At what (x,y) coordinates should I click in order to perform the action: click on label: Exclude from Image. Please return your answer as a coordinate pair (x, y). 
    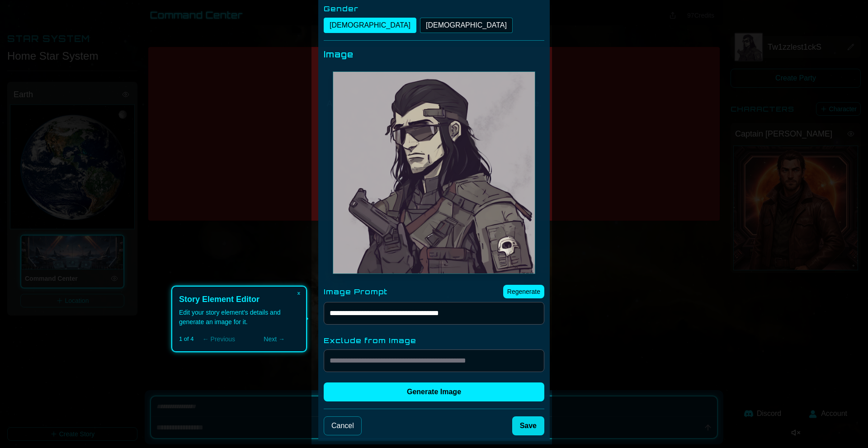
    Looking at the image, I should click on (434, 341).